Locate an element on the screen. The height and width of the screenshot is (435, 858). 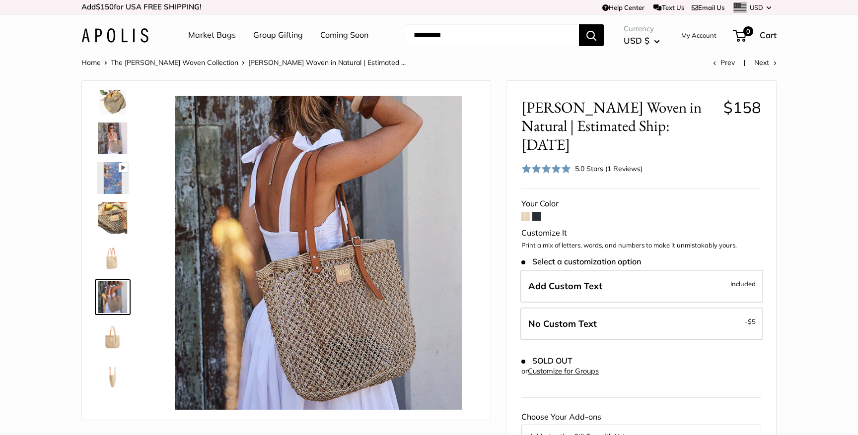
a: Text Us is located at coordinates (668, 7).